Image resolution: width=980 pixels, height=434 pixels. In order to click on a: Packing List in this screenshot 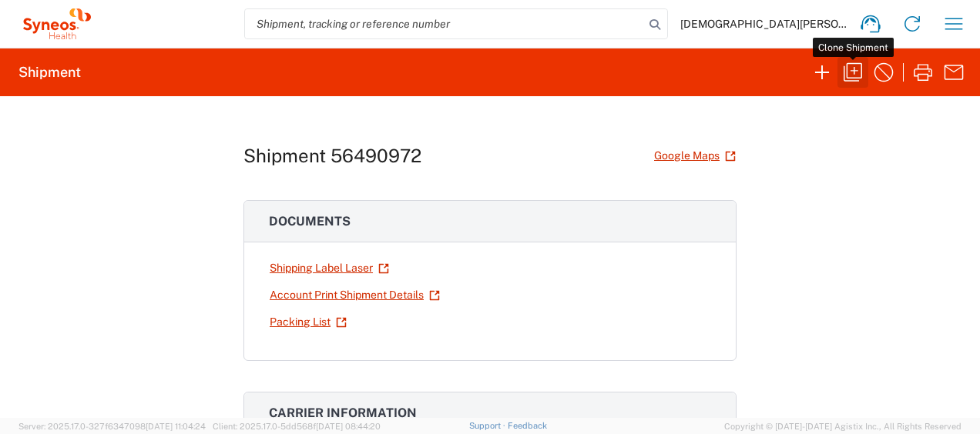, I will do `click(308, 322)`.